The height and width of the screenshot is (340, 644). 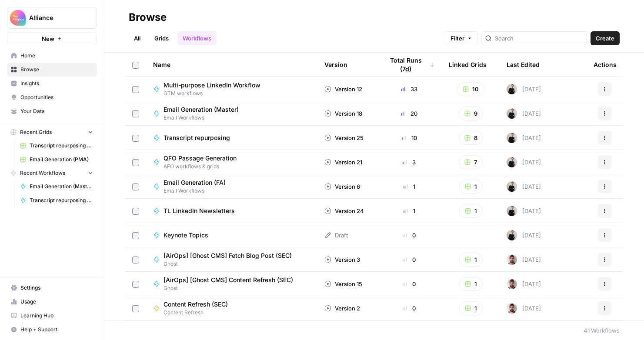 What do you see at coordinates (523, 64) in the screenshot?
I see `div: Last Edited` at bounding box center [523, 64].